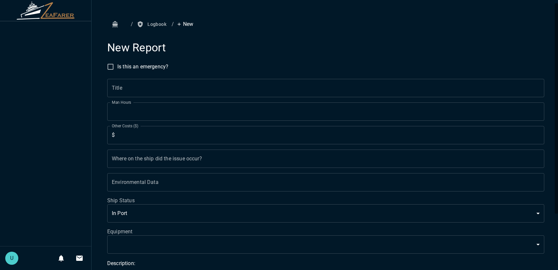 The height and width of the screenshot is (270, 558). I want to click on span: Is this an emergency?, so click(143, 67).